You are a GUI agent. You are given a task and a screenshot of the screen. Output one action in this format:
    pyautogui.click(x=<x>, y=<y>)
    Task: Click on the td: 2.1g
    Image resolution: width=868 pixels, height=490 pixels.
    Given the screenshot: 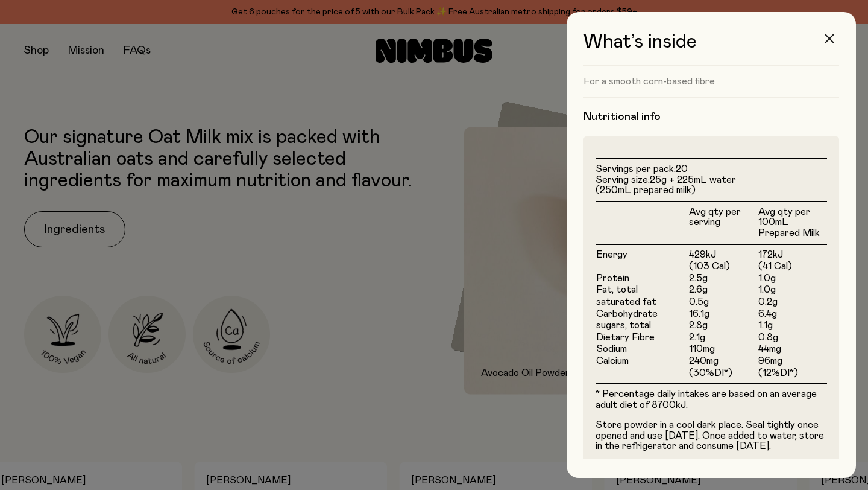 What is the action you would take?
    pyautogui.click(x=723, y=338)
    